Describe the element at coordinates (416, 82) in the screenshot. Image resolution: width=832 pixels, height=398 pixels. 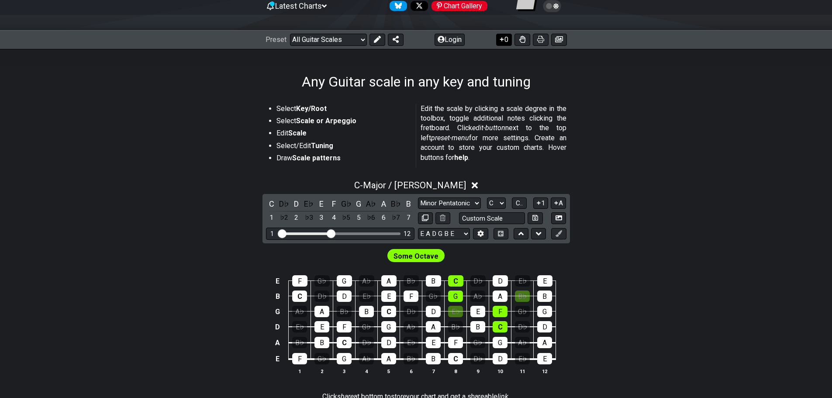
I see `h1: Any Guitar scale in any key and tuning` at that location.